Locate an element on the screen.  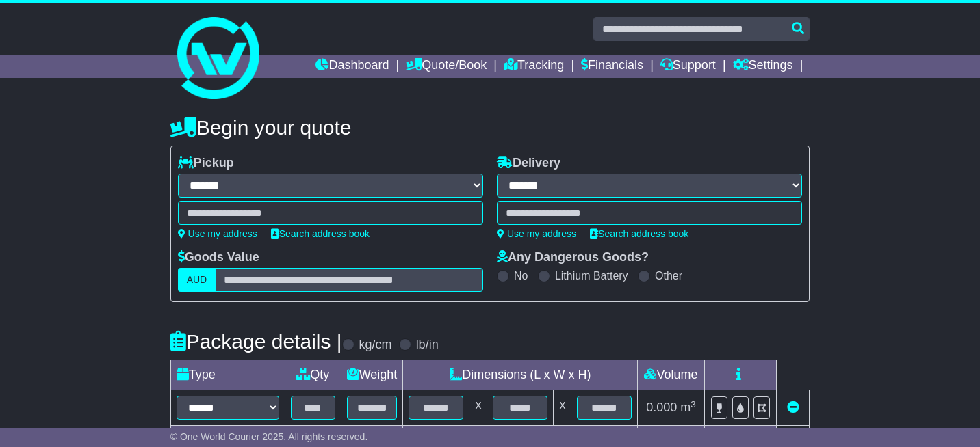
label: kg/cm is located at coordinates (376, 346).